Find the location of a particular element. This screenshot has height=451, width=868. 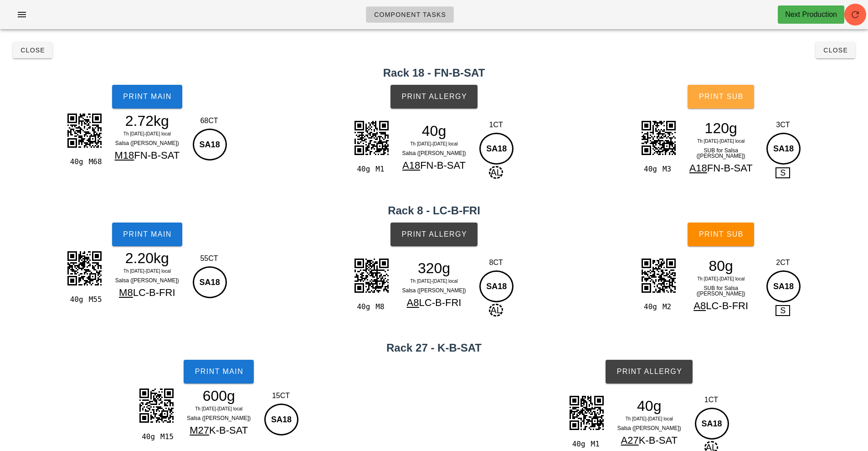

div: M2 is located at coordinates (668, 307).